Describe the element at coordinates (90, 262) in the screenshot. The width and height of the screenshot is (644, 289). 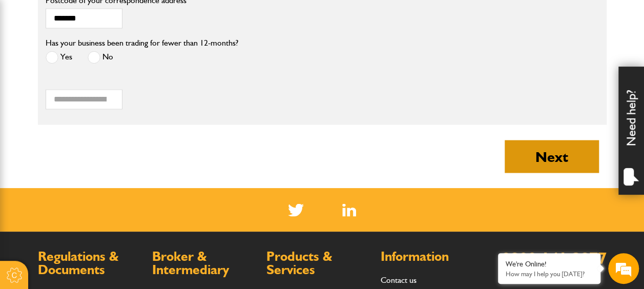
I see `h2: Regulations & Documents` at that location.